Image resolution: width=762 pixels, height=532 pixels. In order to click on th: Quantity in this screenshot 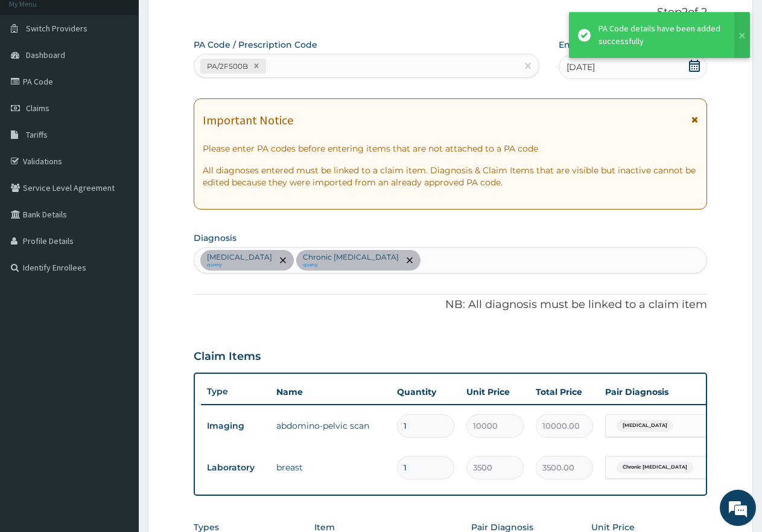, I will do `click(425, 392)`.